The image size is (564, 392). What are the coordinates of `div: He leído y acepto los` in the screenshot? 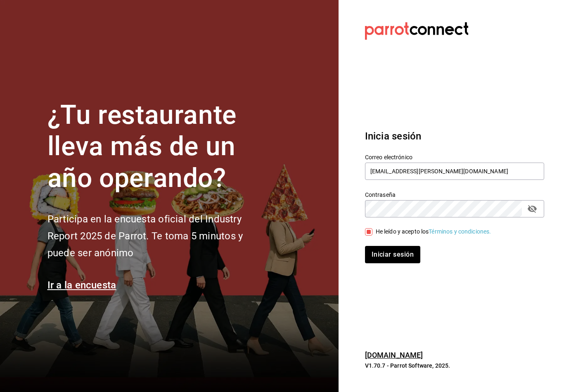 It's located at (433, 231).